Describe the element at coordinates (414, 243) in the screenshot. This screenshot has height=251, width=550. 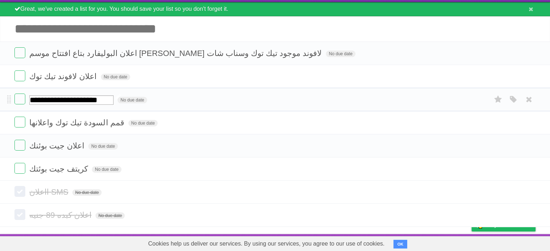
I see `a: Developers` at that location.